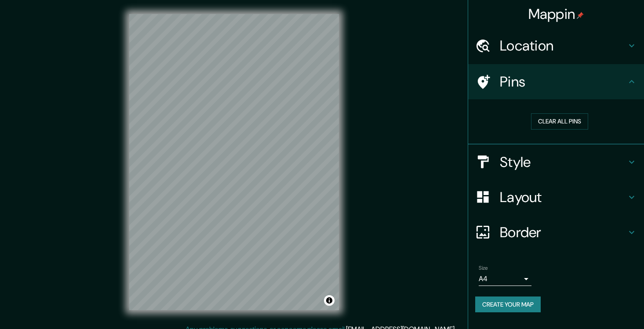  I want to click on div: Location, so click(556, 46).